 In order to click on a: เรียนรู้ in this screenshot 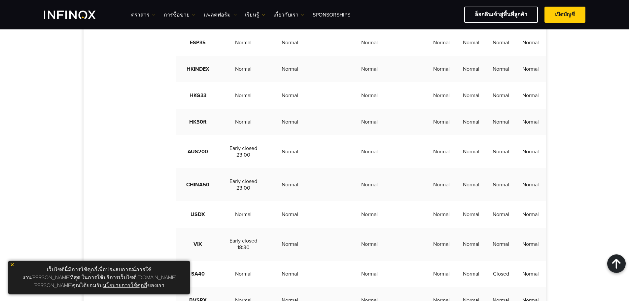, I will do `click(255, 15)`.